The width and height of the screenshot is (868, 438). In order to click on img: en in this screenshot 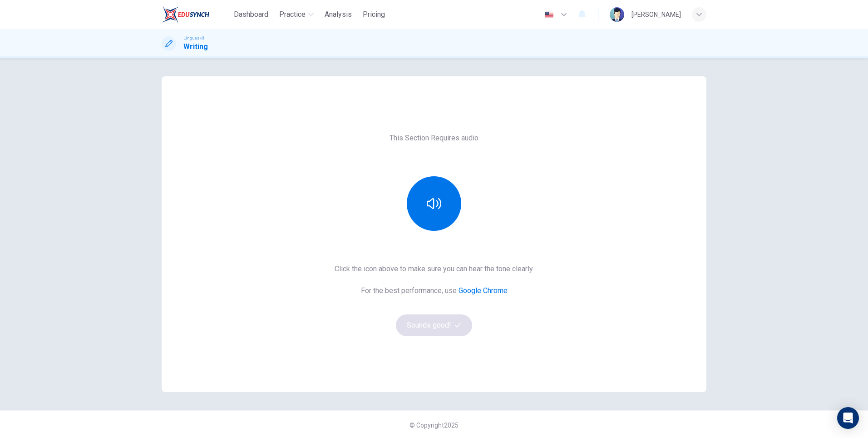, I will do `click(549, 14)`.